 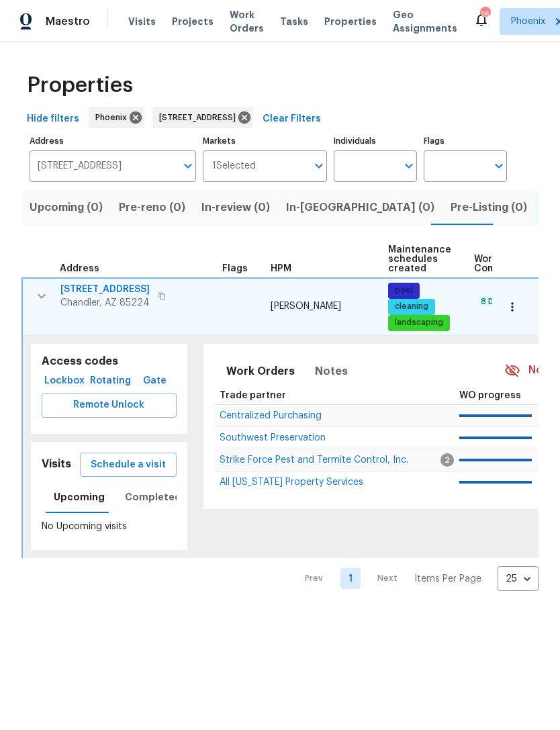 What do you see at coordinates (280, 268) in the screenshot?
I see `span: HPM` at bounding box center [280, 268].